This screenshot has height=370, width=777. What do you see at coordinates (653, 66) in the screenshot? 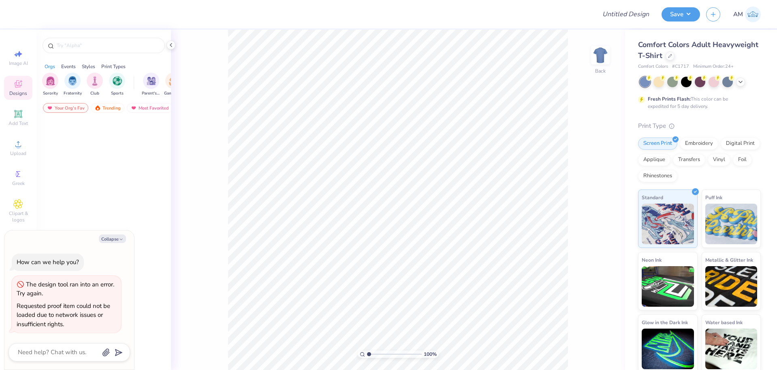
I see `span: Comfort Colors` at bounding box center [653, 66].